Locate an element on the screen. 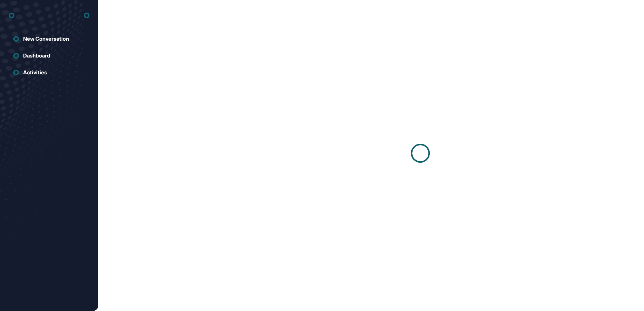  a: Activities is located at coordinates (49, 73).